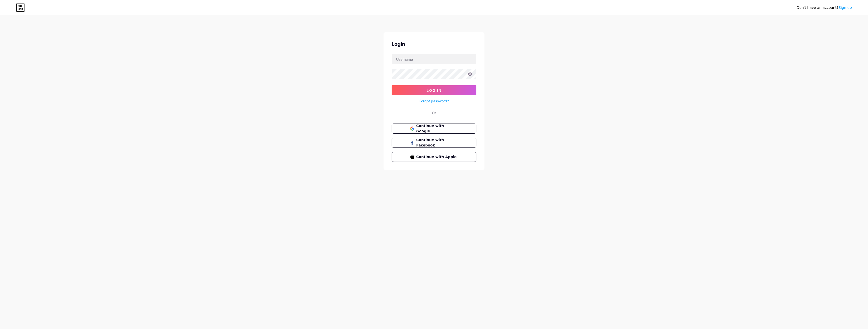 The height and width of the screenshot is (329, 868). Describe the element at coordinates (845, 8) in the screenshot. I see `a: Sign up` at that location.